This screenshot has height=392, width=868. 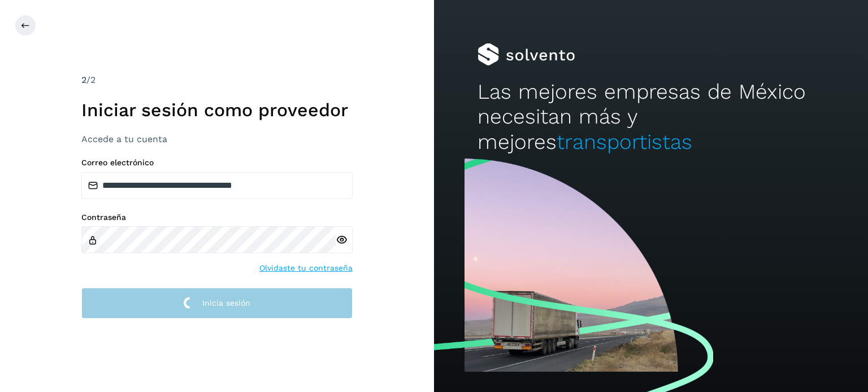 What do you see at coordinates (84, 80) in the screenshot?
I see `span: 2` at bounding box center [84, 80].